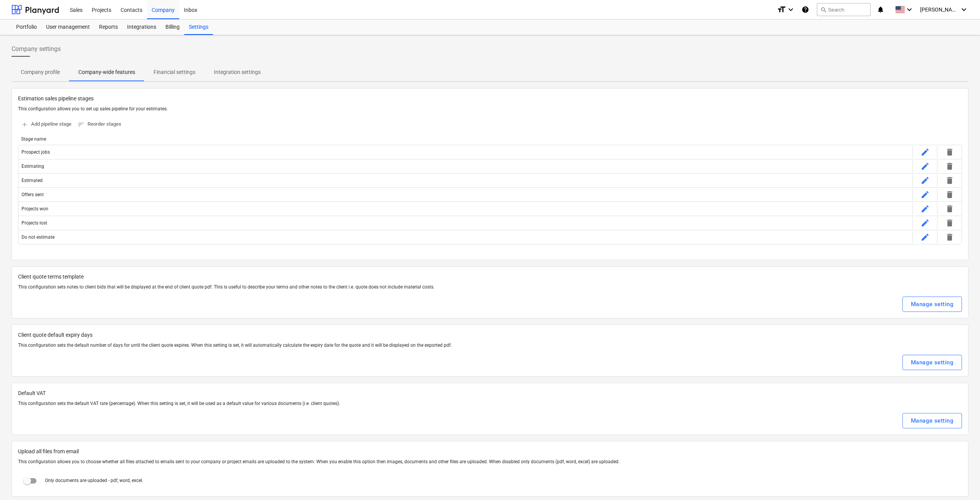 This screenshot has width=980, height=500. What do you see at coordinates (960, 482) in the screenshot?
I see `div: Chat Widget` at bounding box center [960, 482].